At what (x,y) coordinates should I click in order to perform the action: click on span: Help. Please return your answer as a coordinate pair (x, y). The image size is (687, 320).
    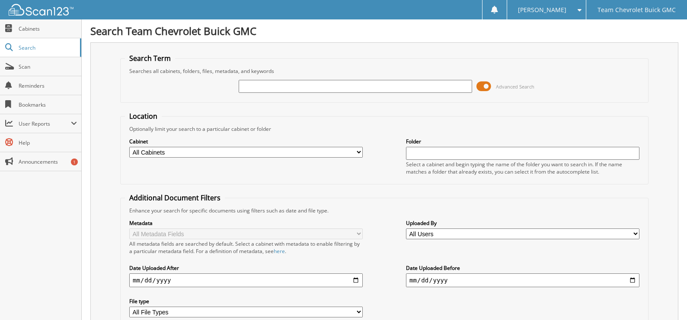
    Looking at the image, I should click on (48, 143).